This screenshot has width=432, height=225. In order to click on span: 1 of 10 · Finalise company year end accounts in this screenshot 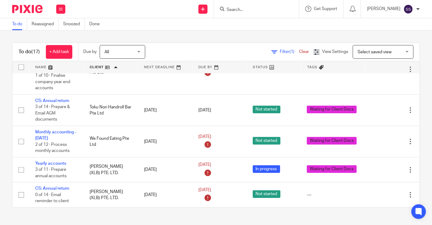, I will do `click(53, 81)`.